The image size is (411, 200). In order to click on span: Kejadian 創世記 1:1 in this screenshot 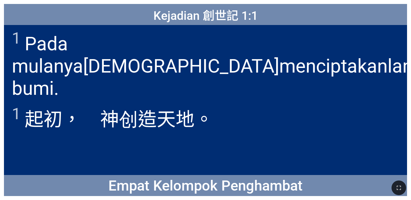, I will do `click(206, 15)`.